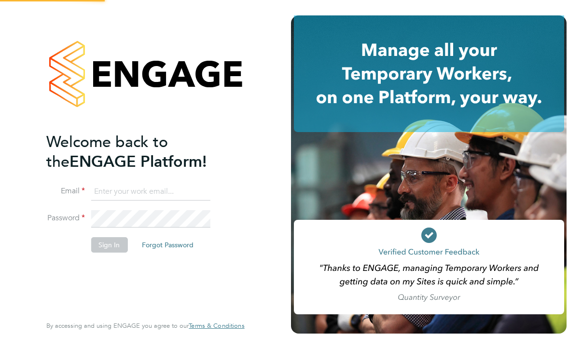 The width and height of the screenshot is (582, 349). What do you see at coordinates (167, 245) in the screenshot?
I see `button: Forgot Password` at bounding box center [167, 245].